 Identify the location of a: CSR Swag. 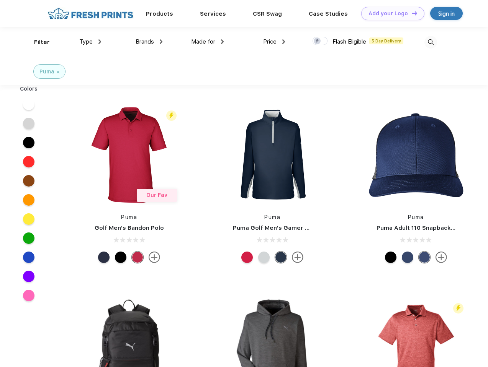
(267, 14).